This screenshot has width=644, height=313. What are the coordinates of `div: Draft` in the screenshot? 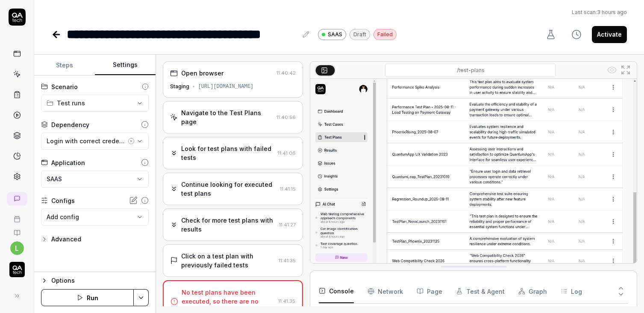 It's located at (359, 35).